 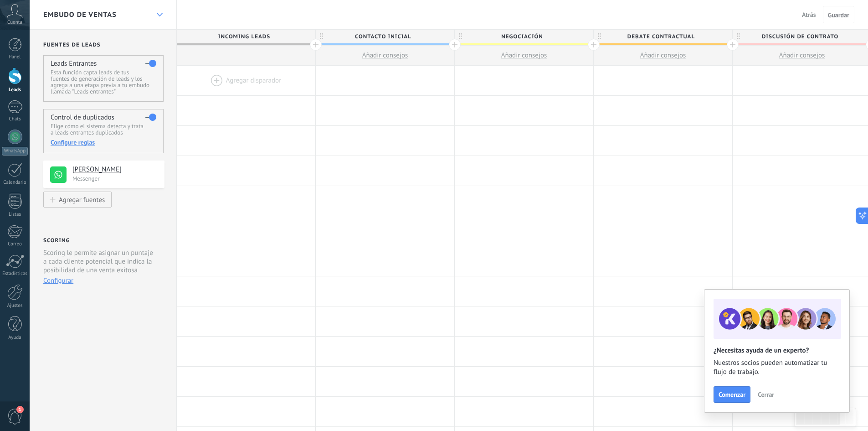 I want to click on span: Comenzar, so click(x=732, y=395).